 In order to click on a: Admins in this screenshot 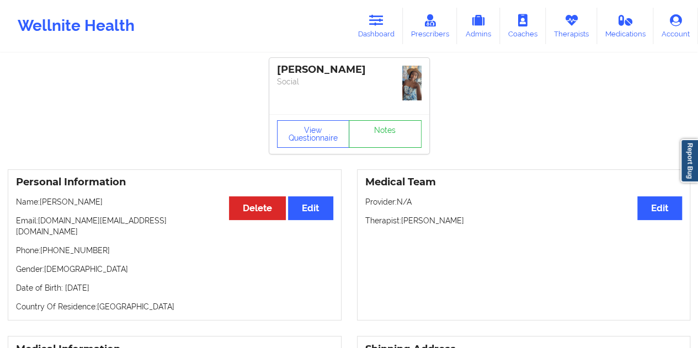, I will do `click(478, 26)`.